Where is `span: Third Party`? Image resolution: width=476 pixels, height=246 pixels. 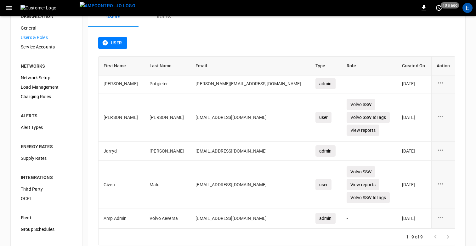 span: Third Party is located at coordinates (47, 189).